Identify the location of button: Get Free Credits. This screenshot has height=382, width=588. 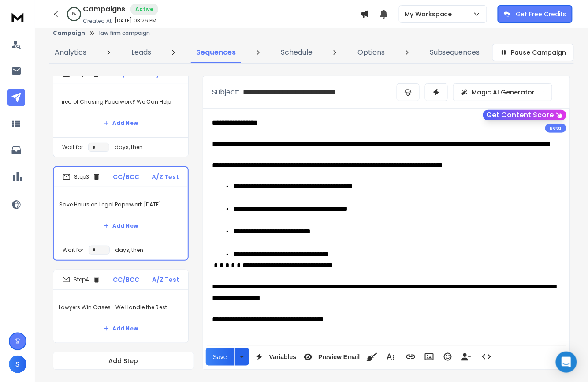
(535, 14).